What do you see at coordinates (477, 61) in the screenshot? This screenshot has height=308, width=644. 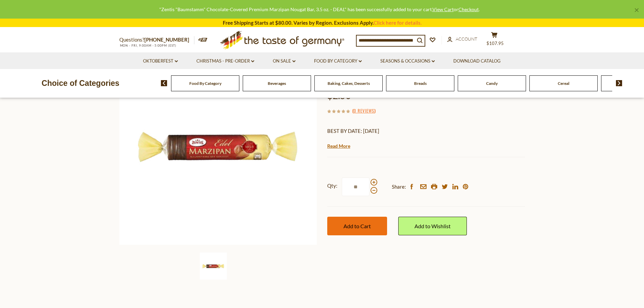 I see `a: Download Catalog` at bounding box center [477, 61].